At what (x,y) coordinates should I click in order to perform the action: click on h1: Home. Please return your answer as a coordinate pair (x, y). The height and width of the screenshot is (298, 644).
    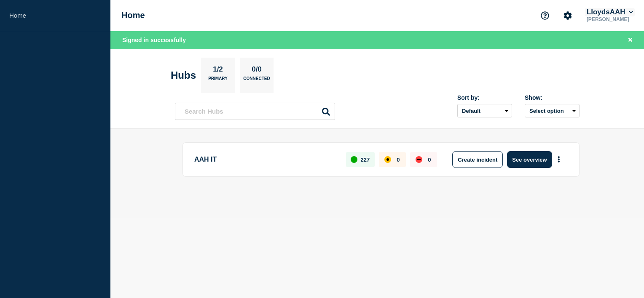
    Looking at the image, I should click on (133, 15).